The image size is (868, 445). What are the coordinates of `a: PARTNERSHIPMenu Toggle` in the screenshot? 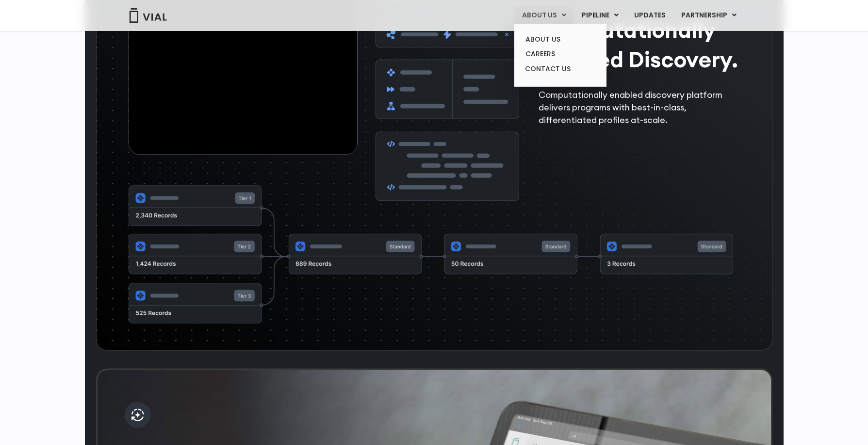 It's located at (709, 16).